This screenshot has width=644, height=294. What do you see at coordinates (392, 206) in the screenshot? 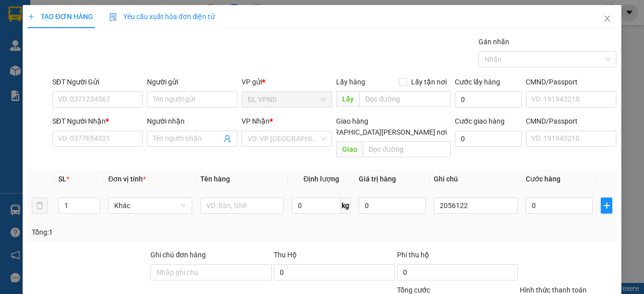
I see `input: 0` at bounding box center [392, 206].